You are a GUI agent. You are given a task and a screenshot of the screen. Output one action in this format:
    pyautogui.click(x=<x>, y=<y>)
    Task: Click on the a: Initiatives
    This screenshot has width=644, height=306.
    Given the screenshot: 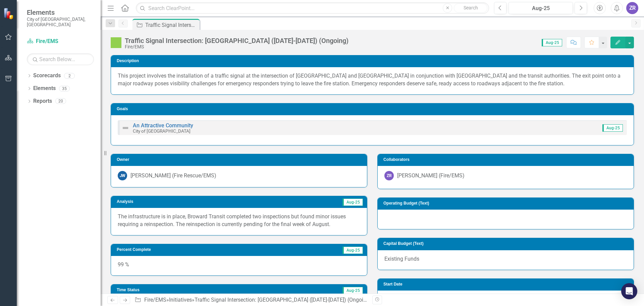 What is the action you would take?
    pyautogui.click(x=181, y=300)
    